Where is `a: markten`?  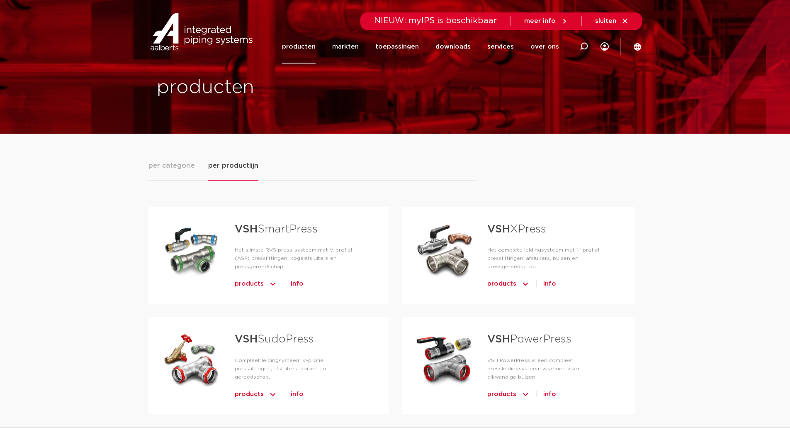
a: markten is located at coordinates (345, 46).